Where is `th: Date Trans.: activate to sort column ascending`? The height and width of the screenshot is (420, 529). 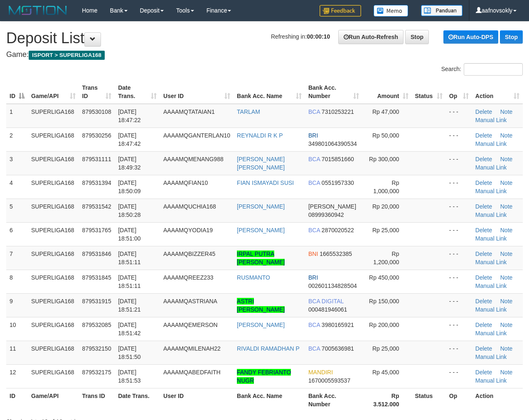 th: Date Trans.: activate to sort column ascending is located at coordinates (137, 92).